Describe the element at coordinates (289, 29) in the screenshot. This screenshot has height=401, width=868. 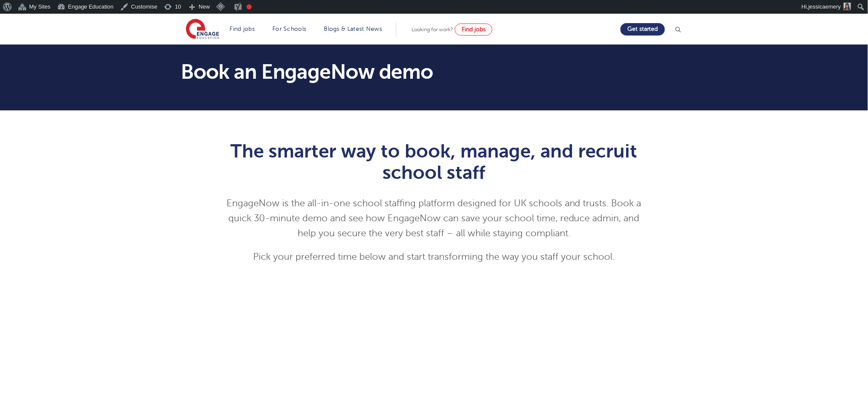
I see `a: For Schools` at that location.